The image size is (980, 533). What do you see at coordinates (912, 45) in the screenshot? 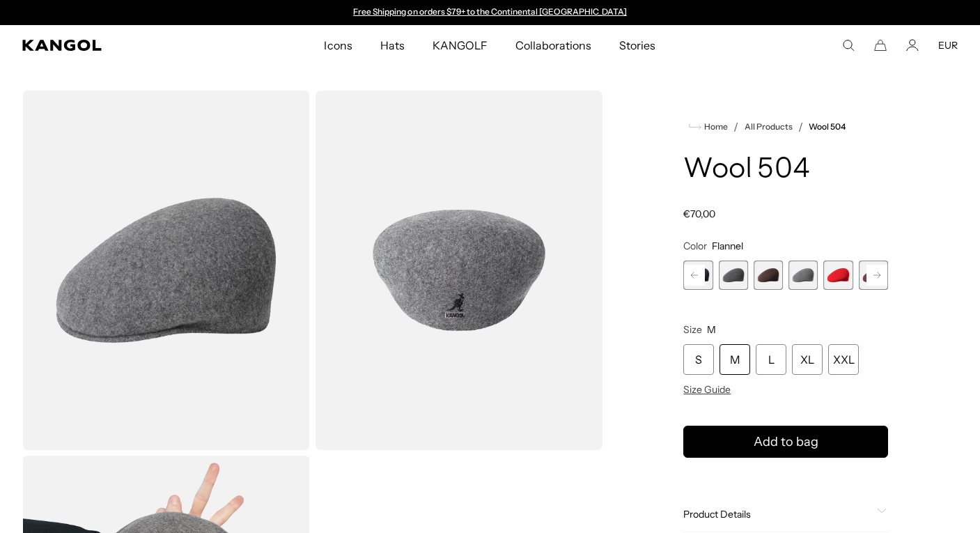
I see `a: Account` at bounding box center [912, 45].